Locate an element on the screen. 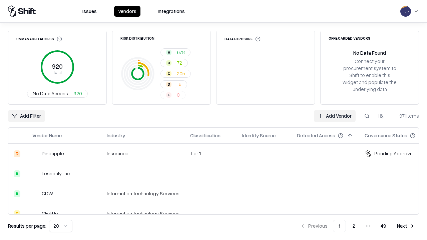 This screenshot has height=240, width=427. div: Connect your procurement system to Shift to enable this widget and populate the underlying data is located at coordinates (370, 75).